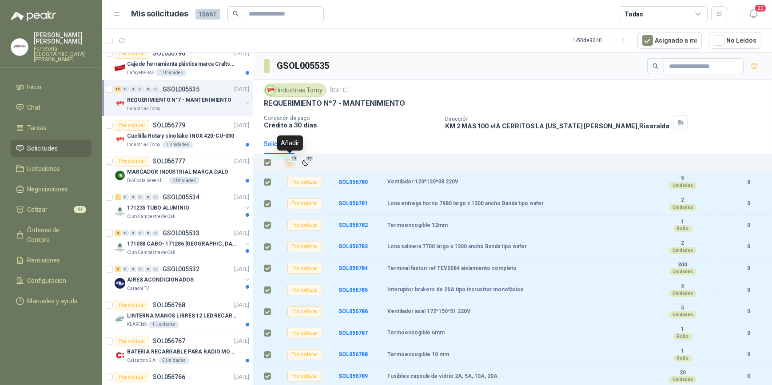 The image size is (772, 385). I want to click on div: 3 Unidades, so click(184, 181).